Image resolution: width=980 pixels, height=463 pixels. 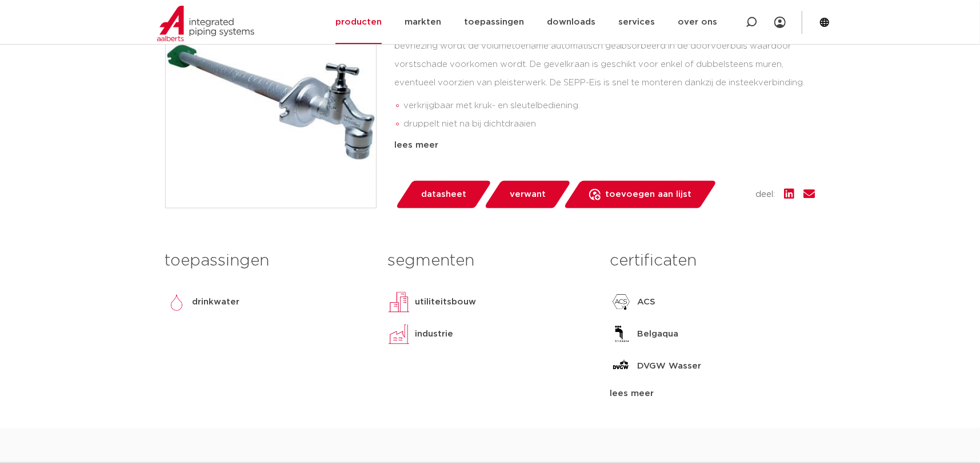 I want to click on span: deel:, so click(x=766, y=195).